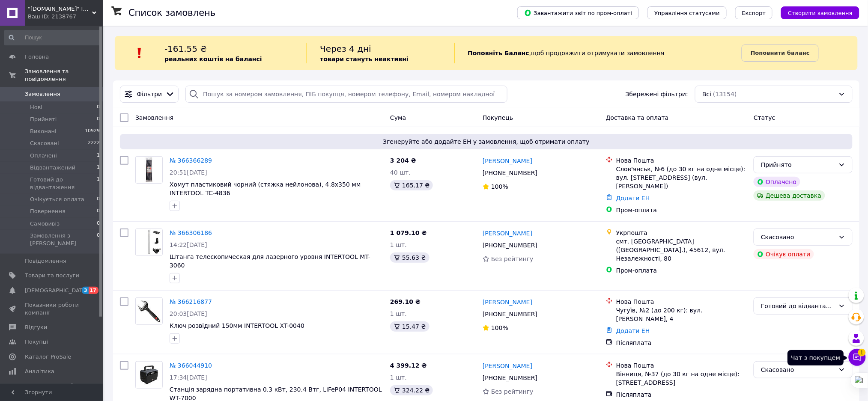  What do you see at coordinates (190, 302) in the screenshot?
I see `a: № 366216877` at bounding box center [190, 302].